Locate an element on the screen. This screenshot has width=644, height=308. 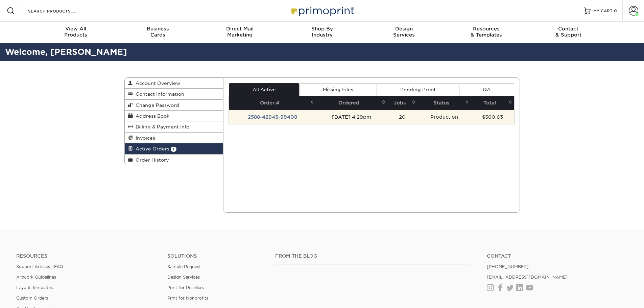
div: Industry is located at coordinates (322, 32).